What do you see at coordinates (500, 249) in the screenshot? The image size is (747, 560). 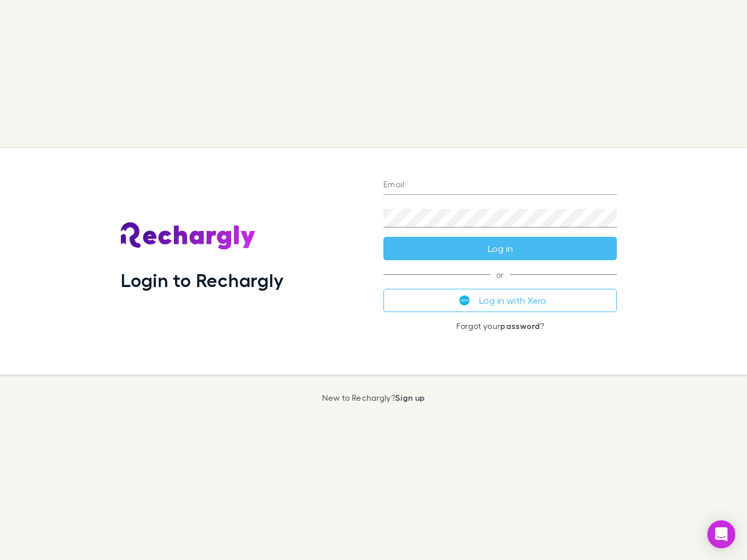 I see `button: Log in` at bounding box center [500, 249].